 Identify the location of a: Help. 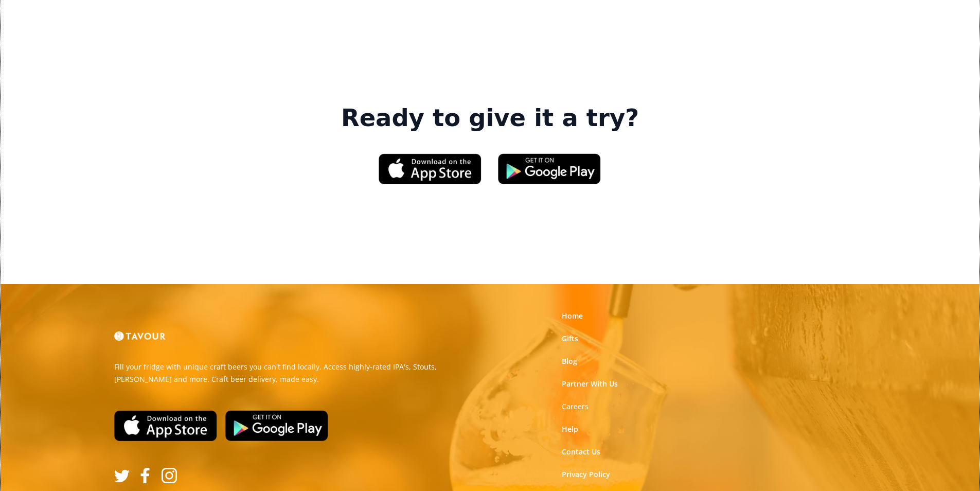
(570, 429).